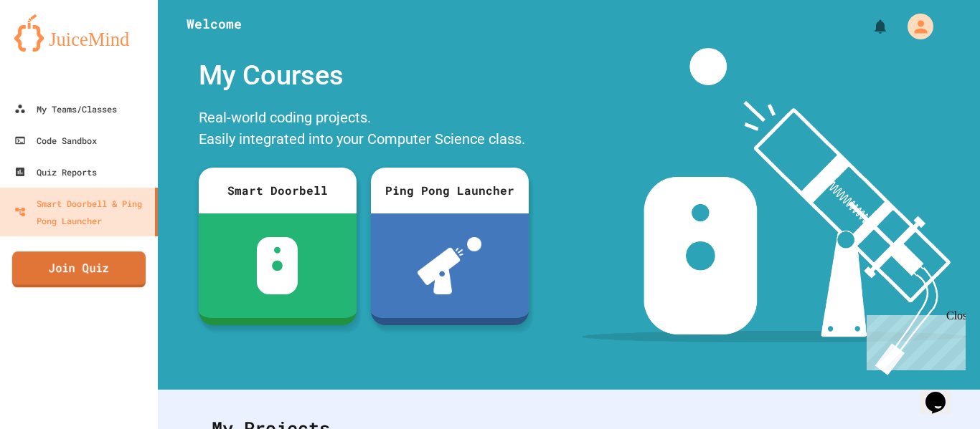 The width and height of the screenshot is (980, 429). What do you see at coordinates (773, 212) in the screenshot?
I see `img: banner-image-my-projects.png` at bounding box center [773, 212].